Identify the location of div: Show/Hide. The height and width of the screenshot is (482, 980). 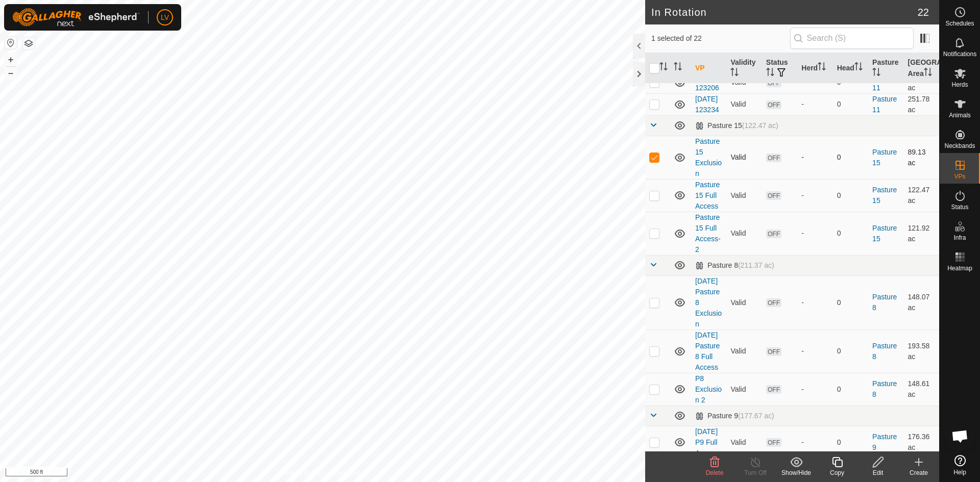
(796, 473).